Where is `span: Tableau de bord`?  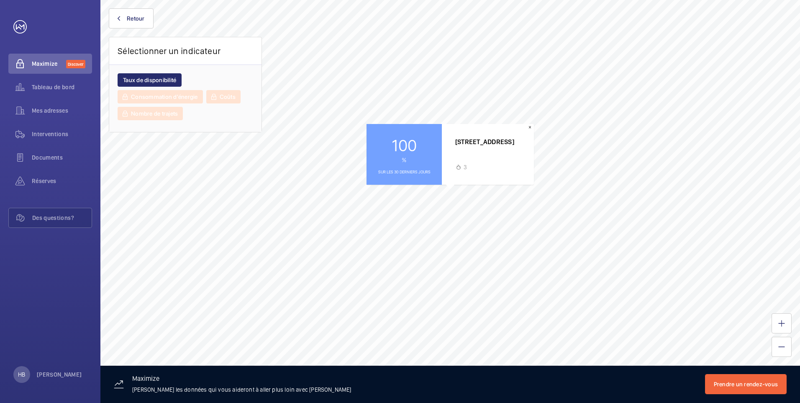
span: Tableau de bord is located at coordinates (62, 87).